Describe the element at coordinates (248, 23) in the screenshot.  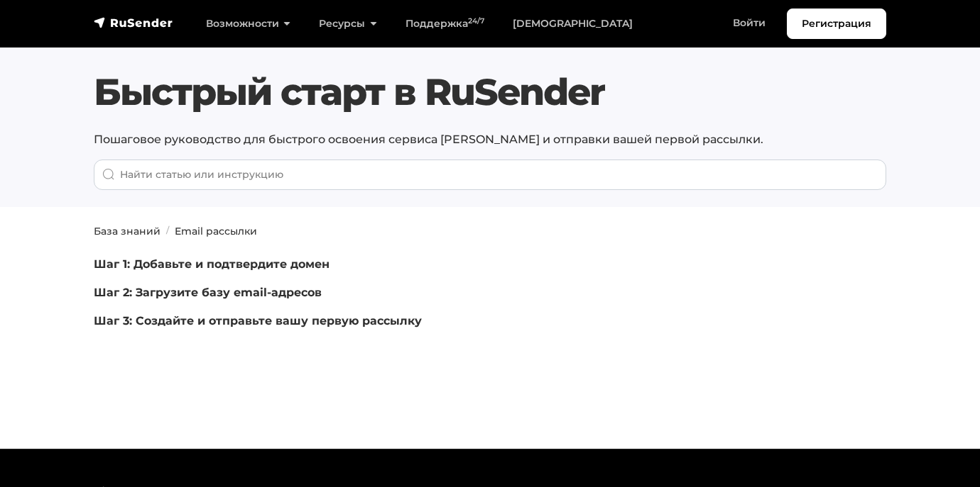
I see `a: Возможности` at that location.